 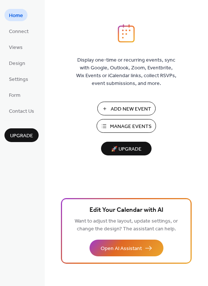 What do you see at coordinates (16, 16) in the screenshot?
I see `span: Home` at bounding box center [16, 16].